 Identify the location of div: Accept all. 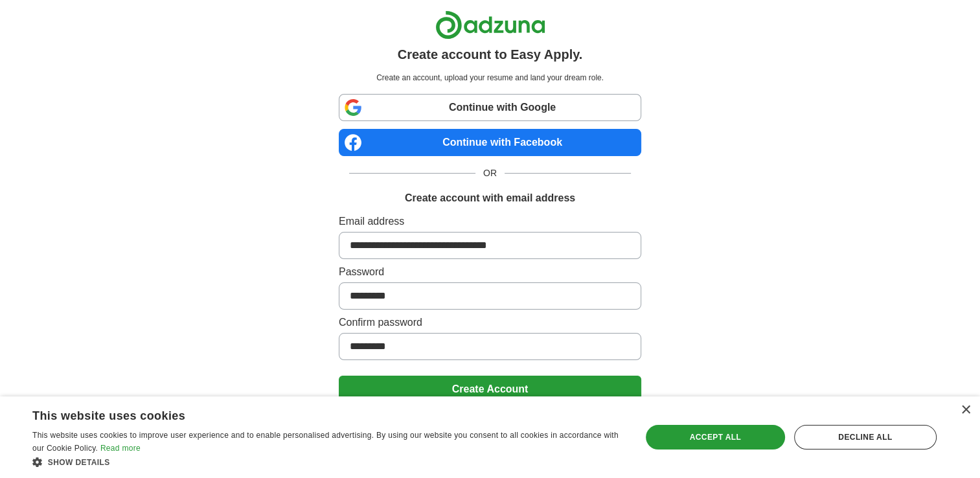
(715, 437).